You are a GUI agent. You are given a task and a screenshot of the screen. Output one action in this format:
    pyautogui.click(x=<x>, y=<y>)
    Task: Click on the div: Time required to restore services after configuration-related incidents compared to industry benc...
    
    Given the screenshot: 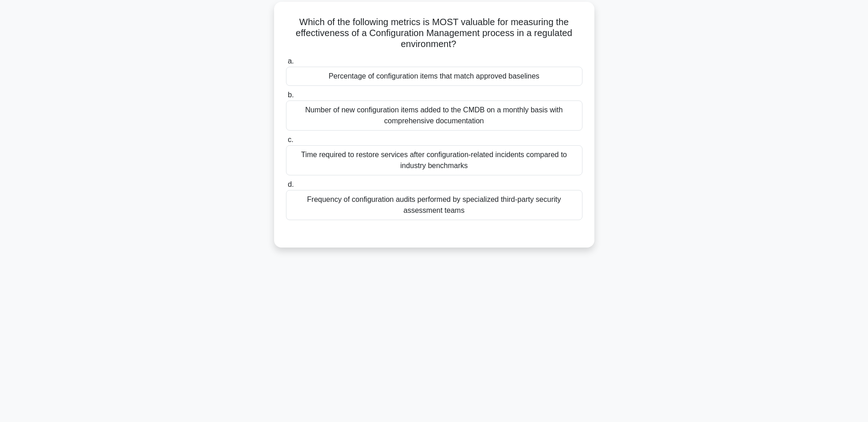 What is the action you would take?
    pyautogui.click(x=434, y=160)
    